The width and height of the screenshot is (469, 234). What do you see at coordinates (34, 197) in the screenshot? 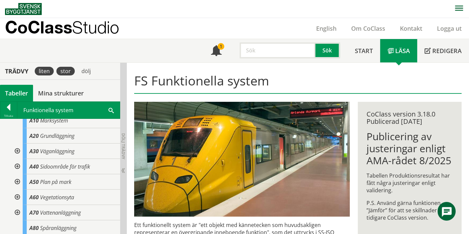
I see `span: A60` at bounding box center [34, 197].